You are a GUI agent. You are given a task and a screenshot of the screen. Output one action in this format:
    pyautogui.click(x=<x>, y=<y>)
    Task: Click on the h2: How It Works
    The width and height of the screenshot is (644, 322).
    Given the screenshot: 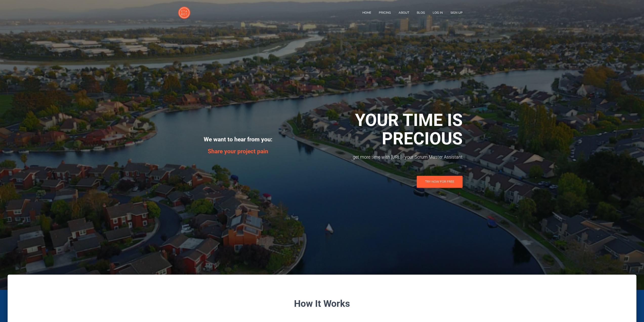 What is the action you would take?
    pyautogui.click(x=322, y=304)
    